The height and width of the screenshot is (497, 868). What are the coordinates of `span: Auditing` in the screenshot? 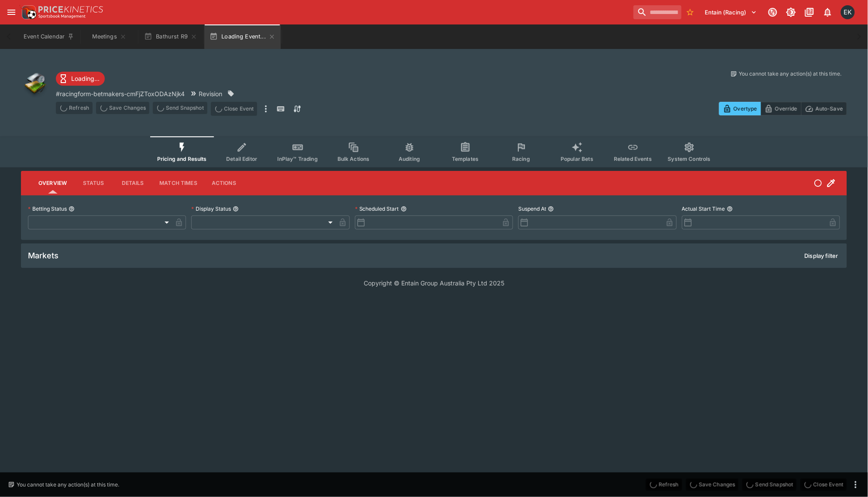 It's located at (409, 158).